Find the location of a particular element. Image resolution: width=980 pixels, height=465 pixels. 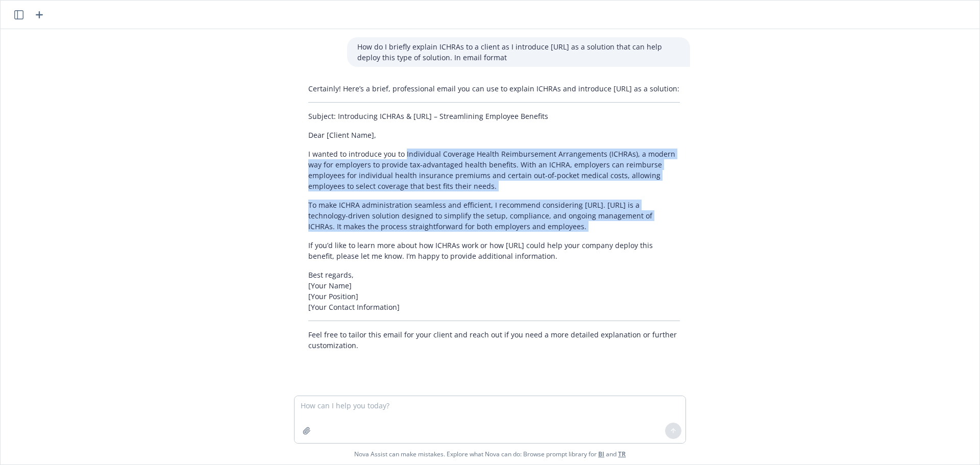

p: Best regards, [Your Name] [Your Position] [Your Contact Information] is located at coordinates (495, 291).